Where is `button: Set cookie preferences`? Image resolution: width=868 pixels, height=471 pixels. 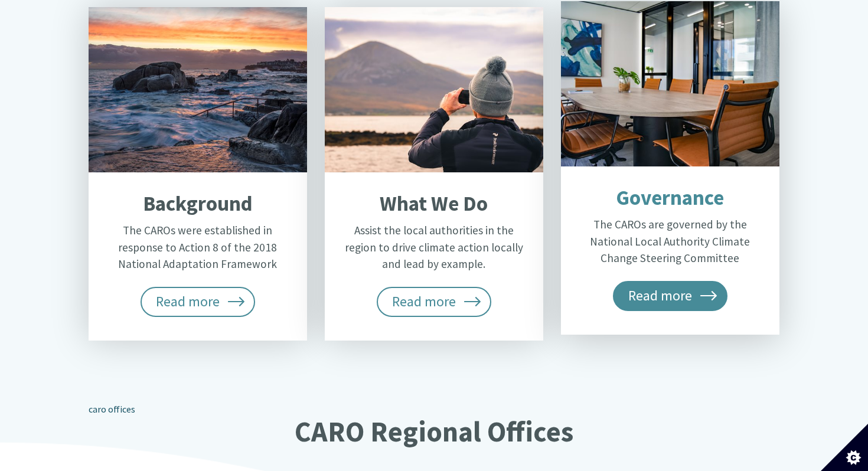
button: Set cookie preferences is located at coordinates (844, 447).